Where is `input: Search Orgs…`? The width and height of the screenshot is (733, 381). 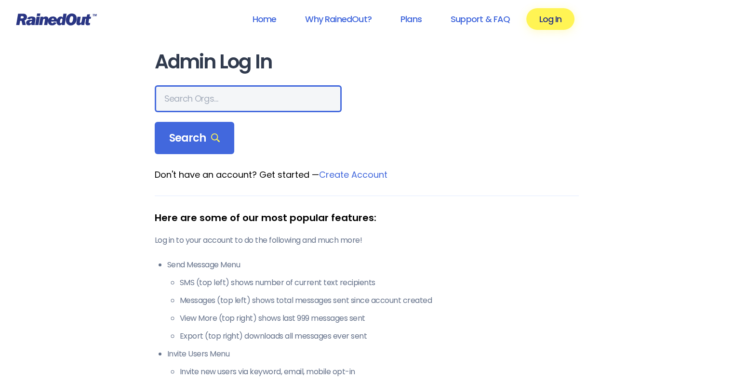
input: Search Orgs… is located at coordinates (248, 99).